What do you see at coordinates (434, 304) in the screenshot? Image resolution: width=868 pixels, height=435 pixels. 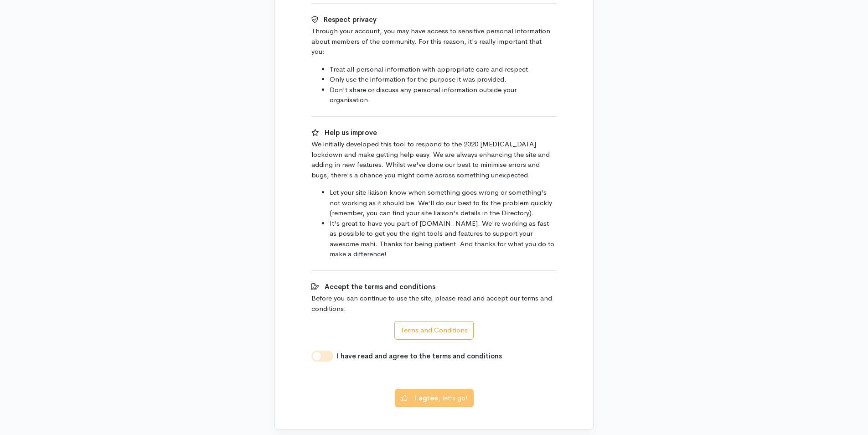 I see `p: Before you can continue to use the site, please read and accept our terms and conditions.` at bounding box center [434, 304].